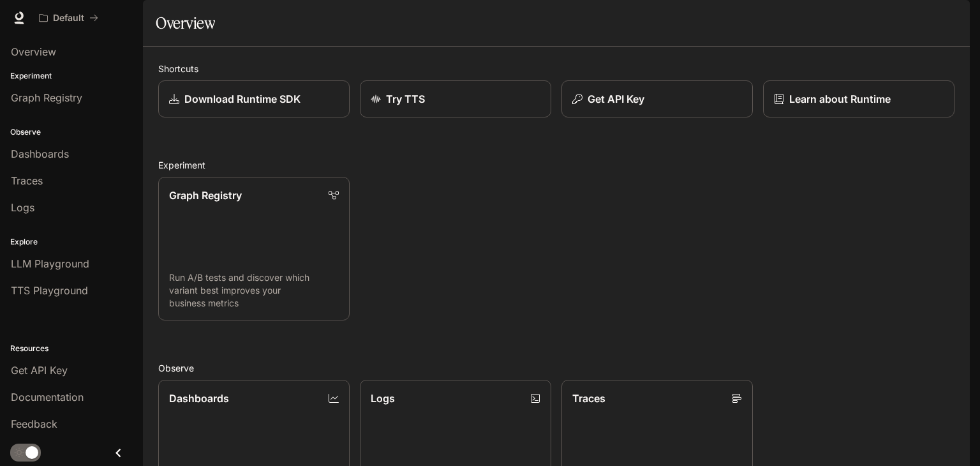 Image resolution: width=980 pixels, height=466 pixels. What do you see at coordinates (69, 18) in the screenshot?
I see `p: Default` at bounding box center [69, 18].